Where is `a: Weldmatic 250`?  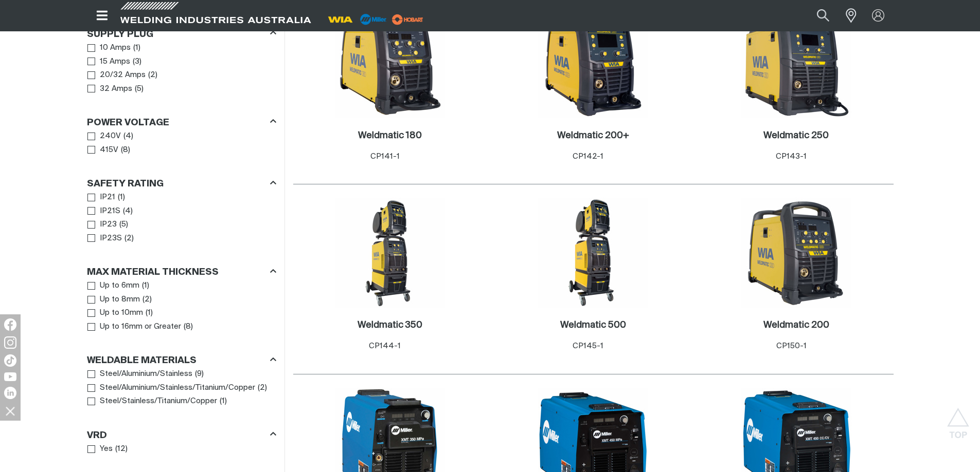
a: Weldmatic 250 is located at coordinates (796, 135).